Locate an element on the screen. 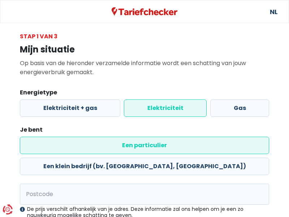 The width and height of the screenshot is (289, 217). label: Elektriciteit is located at coordinates (165, 108).